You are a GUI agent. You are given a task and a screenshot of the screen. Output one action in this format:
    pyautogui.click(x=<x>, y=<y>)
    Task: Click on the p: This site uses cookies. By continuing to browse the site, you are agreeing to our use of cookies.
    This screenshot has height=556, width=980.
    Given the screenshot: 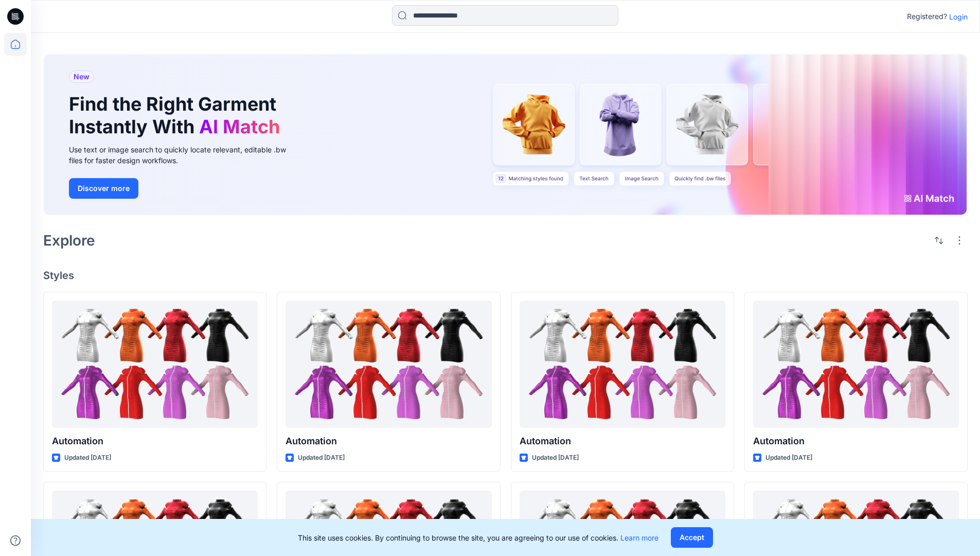 What is the action you would take?
    pyautogui.click(x=478, y=537)
    